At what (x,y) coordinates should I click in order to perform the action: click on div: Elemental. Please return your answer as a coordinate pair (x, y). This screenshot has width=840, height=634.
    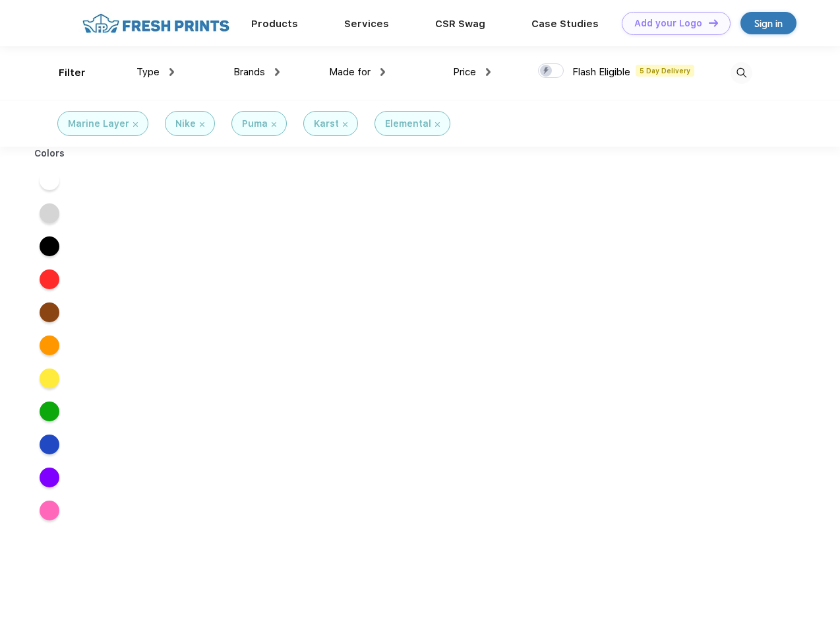
    Looking at the image, I should click on (409, 123).